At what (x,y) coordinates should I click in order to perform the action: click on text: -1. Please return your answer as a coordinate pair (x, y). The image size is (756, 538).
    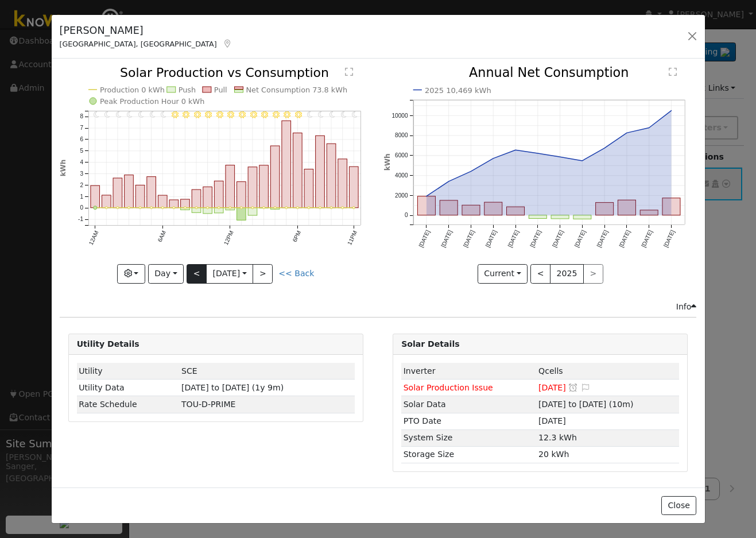
    Looking at the image, I should click on (80, 220).